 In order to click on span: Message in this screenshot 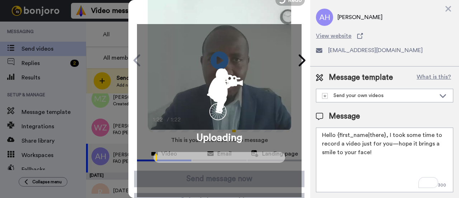, I will do `click(344, 116)`.